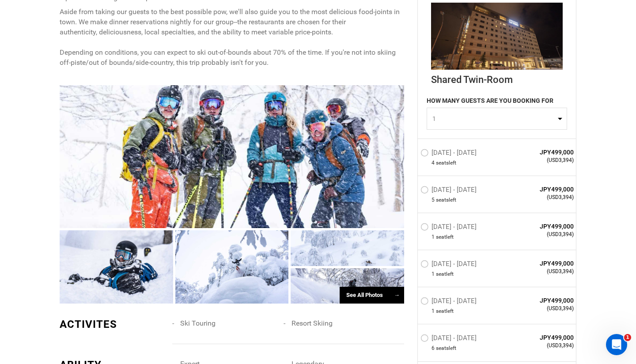 The height and width of the screenshot is (364, 636). Describe the element at coordinates (433, 348) in the screenshot. I see `span: 6` at that location.